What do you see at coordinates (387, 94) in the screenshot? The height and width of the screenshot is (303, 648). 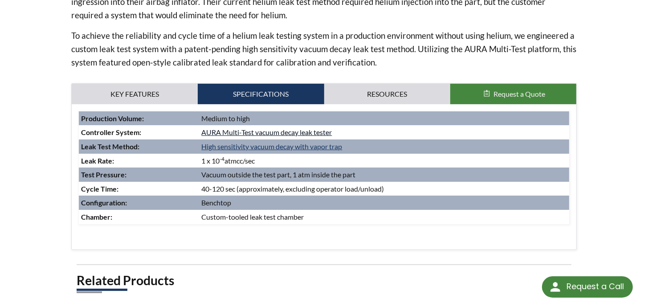 I see `a: Resources` at bounding box center [387, 94].